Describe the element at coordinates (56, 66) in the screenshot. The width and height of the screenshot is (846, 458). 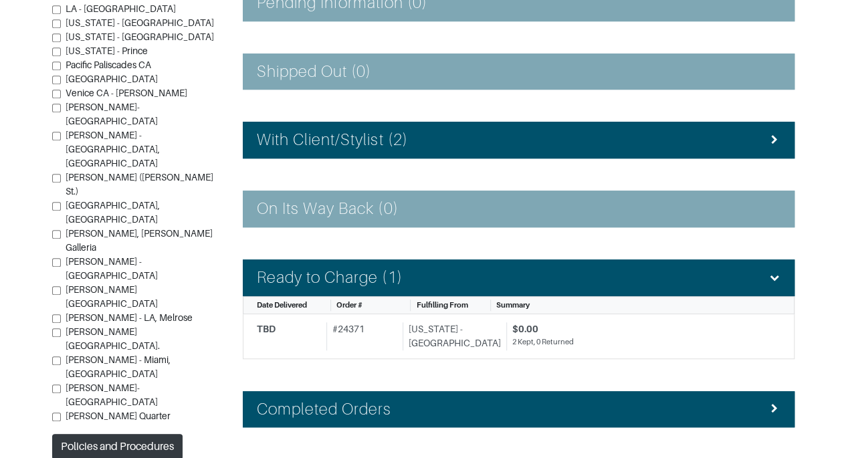
I see `input: Pacific Paliscades CA` at that location.